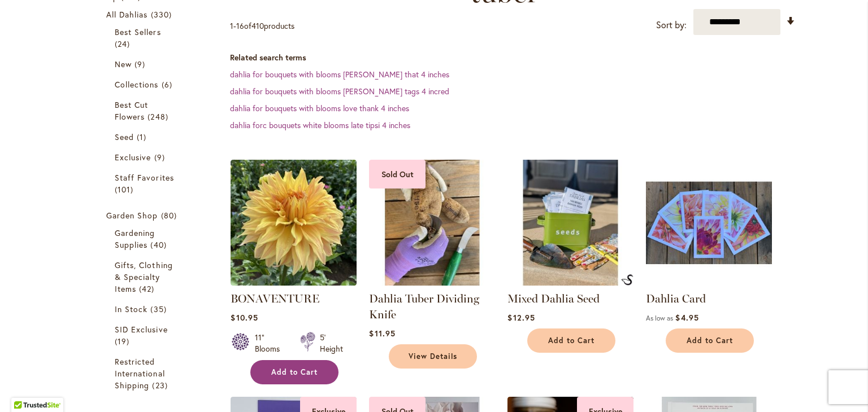 The width and height of the screenshot is (868, 412). What do you see at coordinates (159, 116) in the screenshot?
I see `span: 248` at bounding box center [159, 116].